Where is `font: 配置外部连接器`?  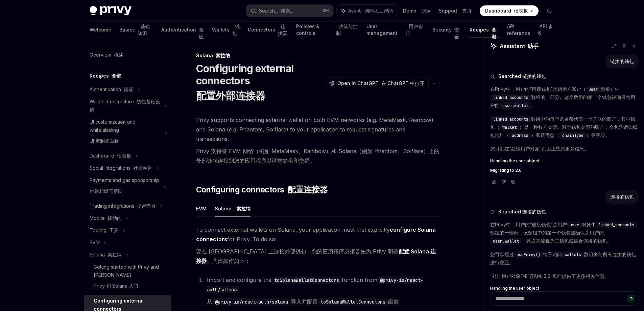 font: 配置外部连接器 is located at coordinates (231, 95).